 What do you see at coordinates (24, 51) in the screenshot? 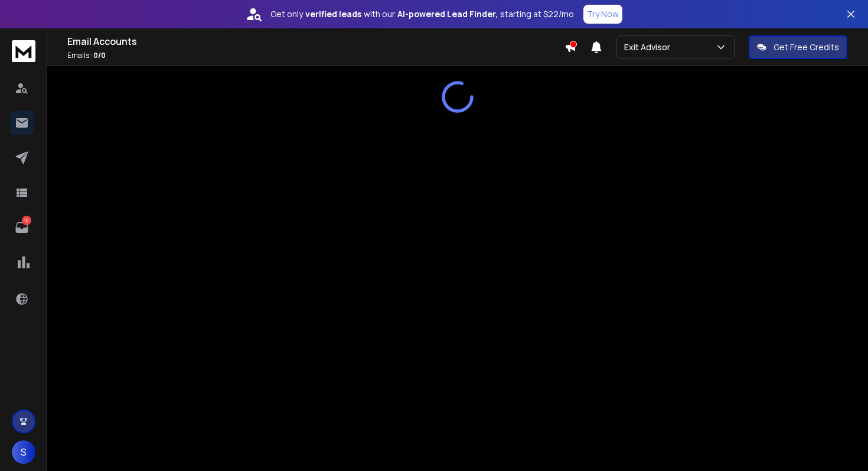
I see `img: logo` at bounding box center [24, 51].